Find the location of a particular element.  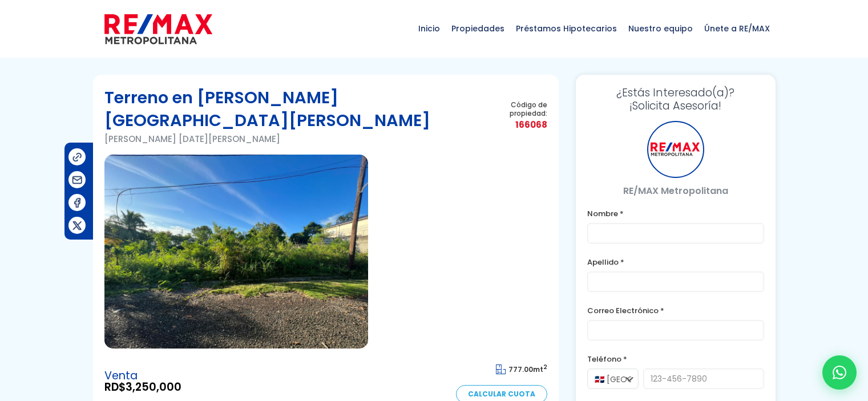

span: 166068 is located at coordinates (520, 124).